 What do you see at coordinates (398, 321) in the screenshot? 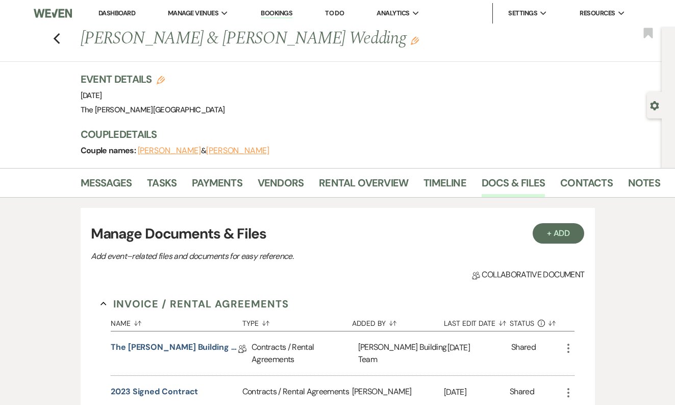
I see `button: Added By` at bounding box center [398, 321].